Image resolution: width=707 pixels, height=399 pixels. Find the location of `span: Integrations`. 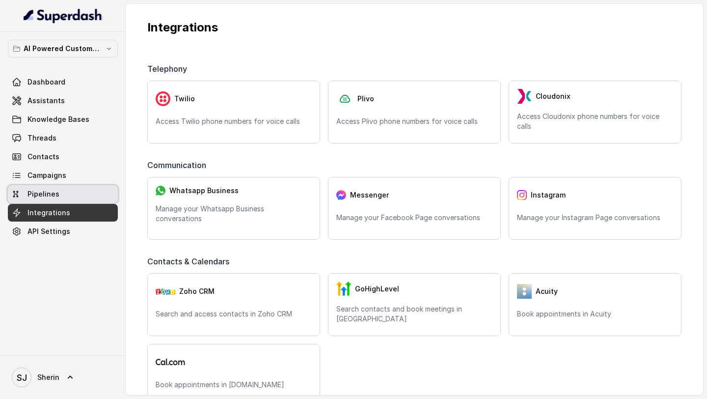

span: Integrations is located at coordinates (49, 213).